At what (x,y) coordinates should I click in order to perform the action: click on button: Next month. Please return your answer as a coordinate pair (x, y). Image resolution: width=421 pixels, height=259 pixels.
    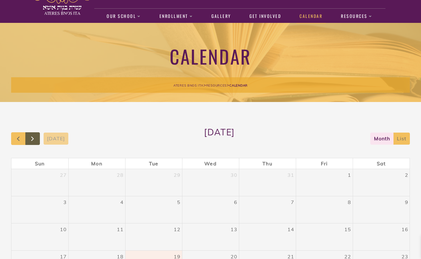
    Looking at the image, I should click on (32, 138).